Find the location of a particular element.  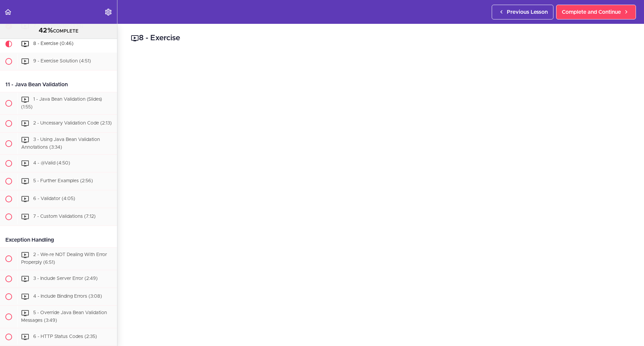

div: COMPLETE is located at coordinates (58, 31).